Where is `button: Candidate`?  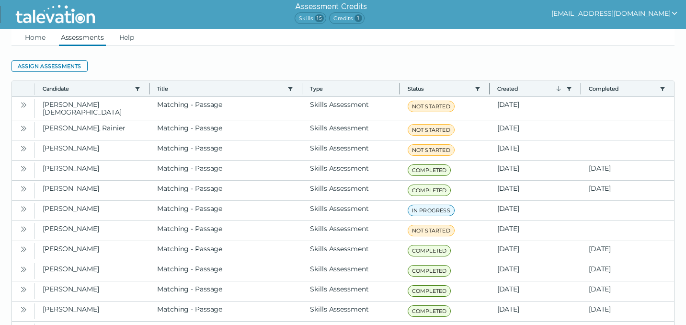
button: Candidate is located at coordinates (87, 89).